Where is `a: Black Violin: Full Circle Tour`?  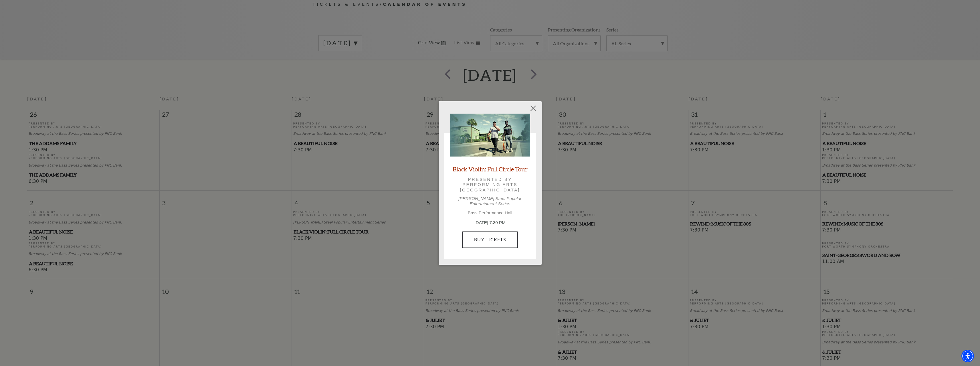 a: Black Violin: Full Circle Tour is located at coordinates (490, 169).